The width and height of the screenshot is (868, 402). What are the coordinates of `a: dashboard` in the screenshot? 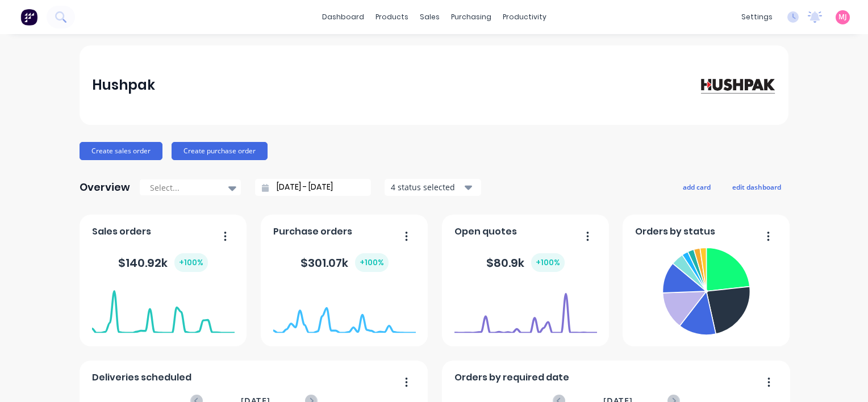 It's located at (343, 17).